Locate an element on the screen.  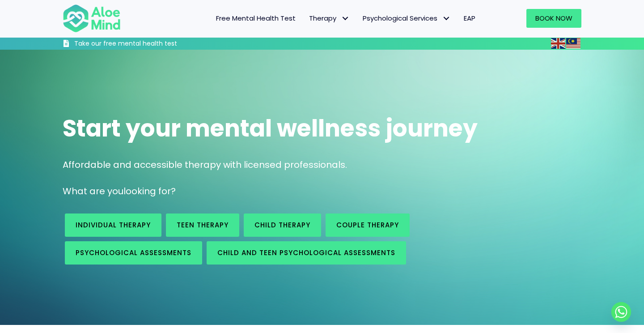
a: Malay is located at coordinates (573, 43).